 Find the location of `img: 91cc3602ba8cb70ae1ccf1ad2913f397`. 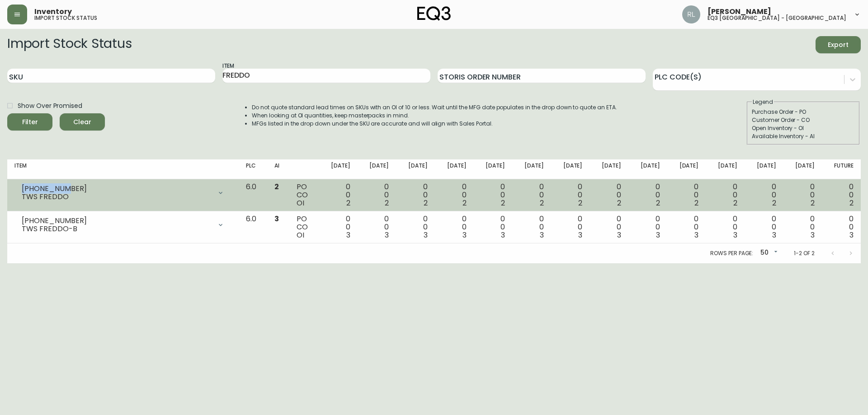

img: 91cc3602ba8cb70ae1ccf1ad2913f397 is located at coordinates (692, 14).